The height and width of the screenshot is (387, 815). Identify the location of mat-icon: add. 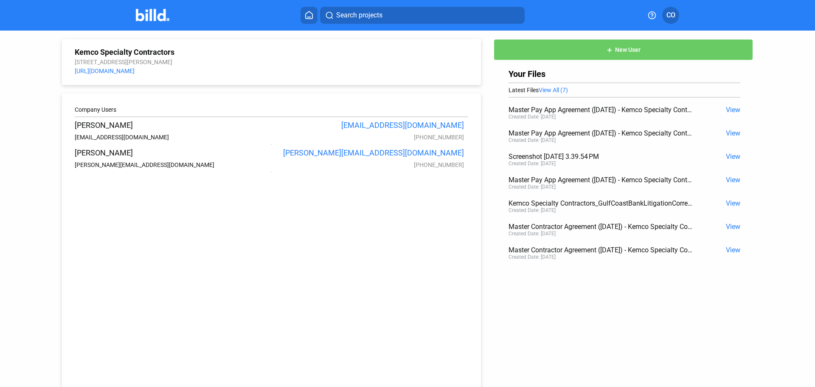
(610, 50).